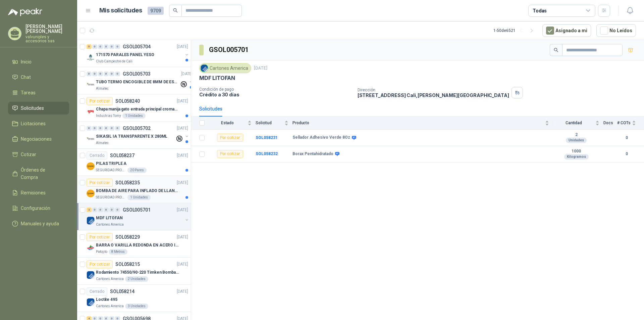 The height and width of the screenshot is (320, 644). I want to click on a: Configuración, so click(39, 208).